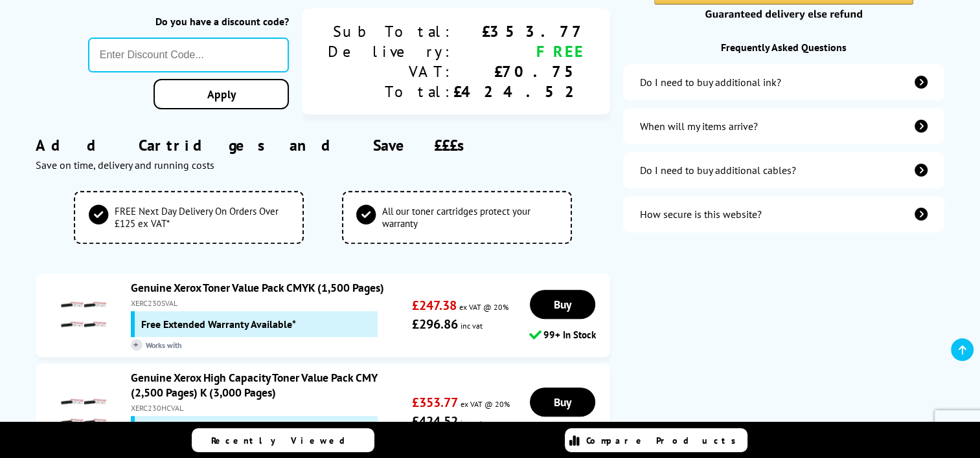 This screenshot has height=458, width=980. I want to click on span: Works with, so click(267, 345).